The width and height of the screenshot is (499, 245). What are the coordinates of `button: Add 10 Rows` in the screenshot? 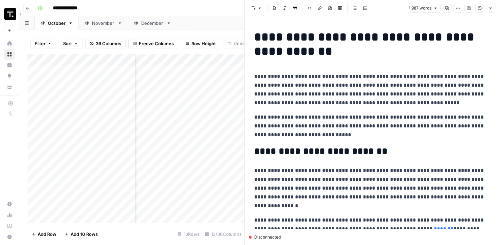 It's located at (81, 234).